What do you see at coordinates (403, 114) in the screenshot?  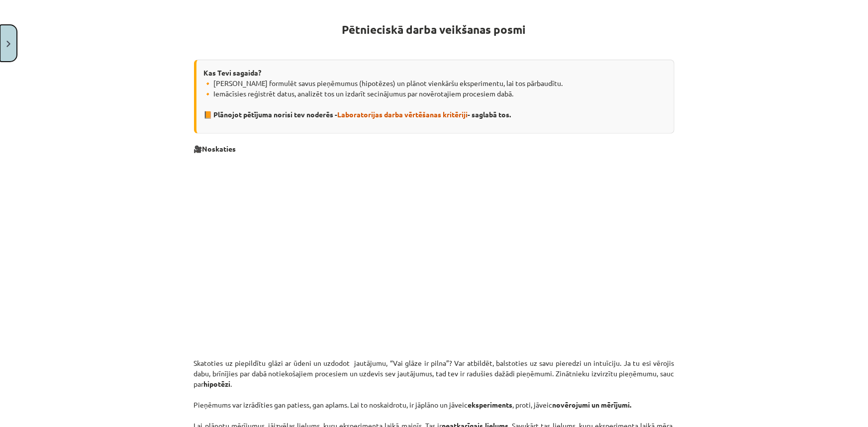 I see `a: Laboratorijas darba vērtēšanas kritēriji` at bounding box center [403, 114].